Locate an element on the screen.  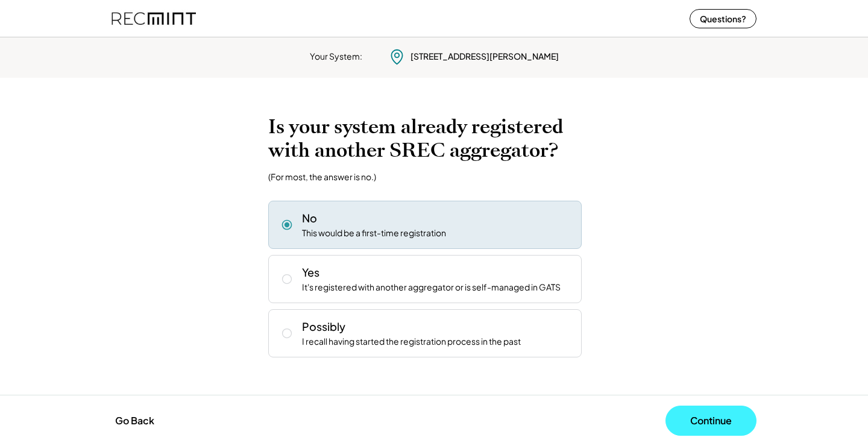
h2: Is your system already registered with another SREC aggregator? is located at coordinates (434, 138).